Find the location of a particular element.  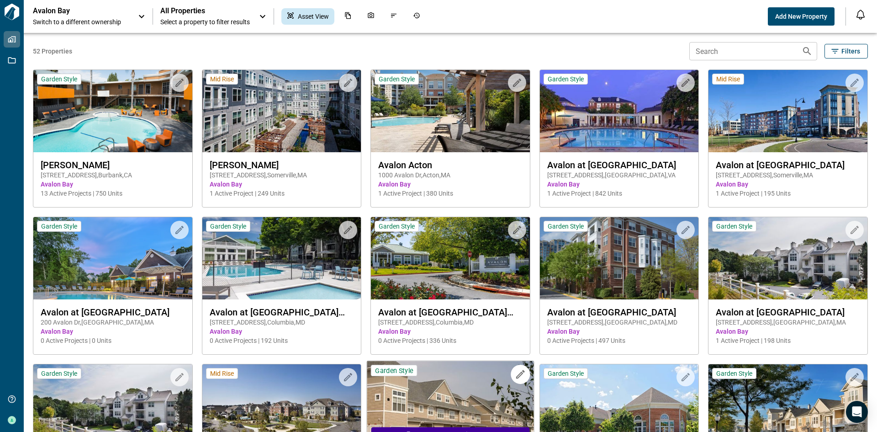

span: All Properties is located at coordinates (205, 11).